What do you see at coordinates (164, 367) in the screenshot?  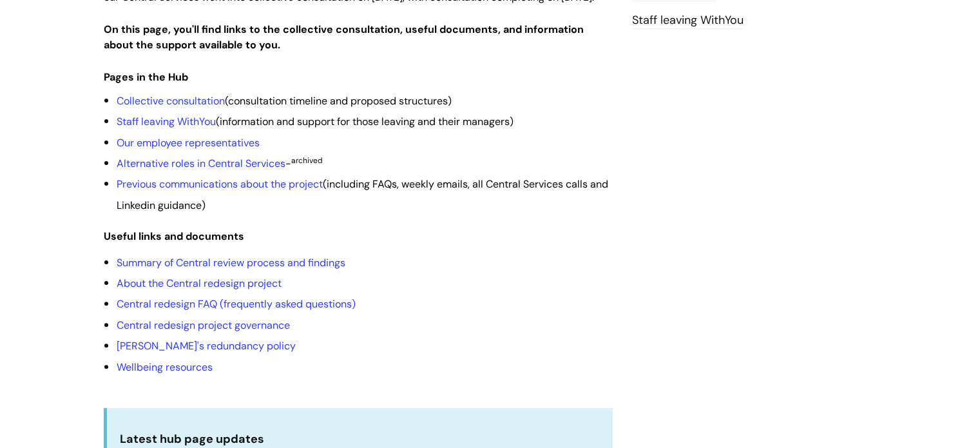 I see `a: Wellbeing resources` at bounding box center [164, 367].